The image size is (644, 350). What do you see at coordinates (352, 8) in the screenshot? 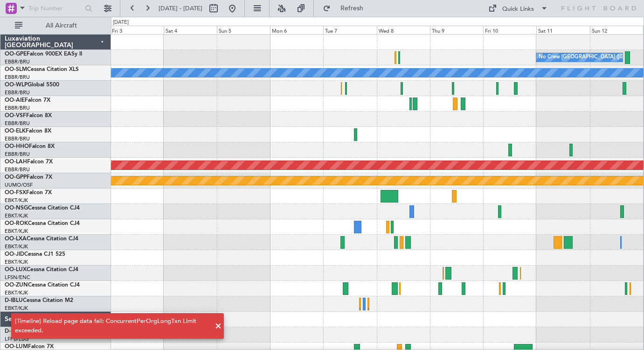
I see `span: Refresh` at bounding box center [352, 8].